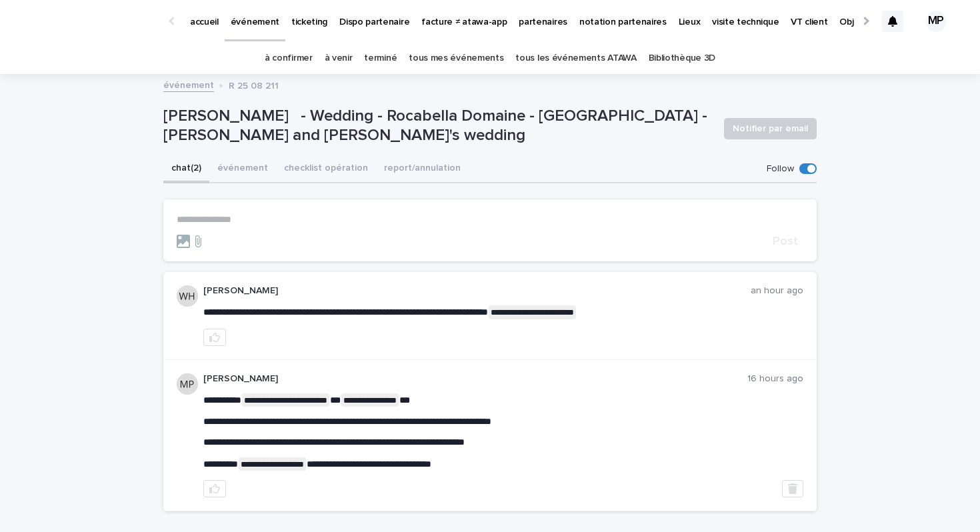 This screenshot has width=980, height=532. What do you see at coordinates (254, 85) in the screenshot?
I see `p: R 25 08 211` at bounding box center [254, 85].